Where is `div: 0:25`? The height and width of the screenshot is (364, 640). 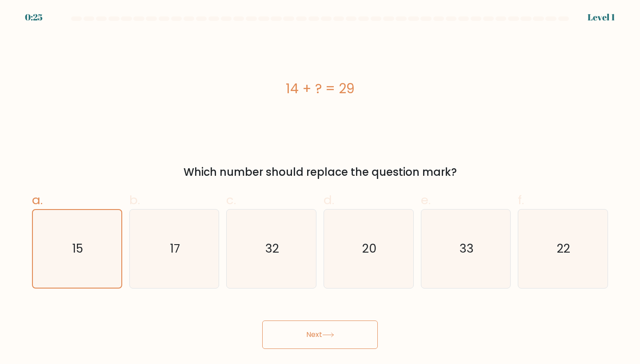
div: 0:25 is located at coordinates (34, 18).